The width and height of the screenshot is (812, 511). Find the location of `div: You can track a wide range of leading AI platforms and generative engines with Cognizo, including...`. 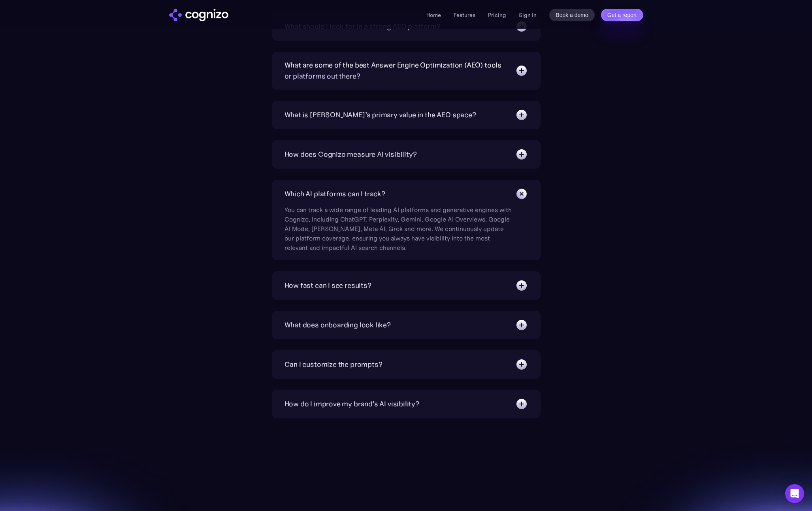

div: You can track a wide range of leading AI platforms and generative engines with Cognizo, including... is located at coordinates (399, 226).